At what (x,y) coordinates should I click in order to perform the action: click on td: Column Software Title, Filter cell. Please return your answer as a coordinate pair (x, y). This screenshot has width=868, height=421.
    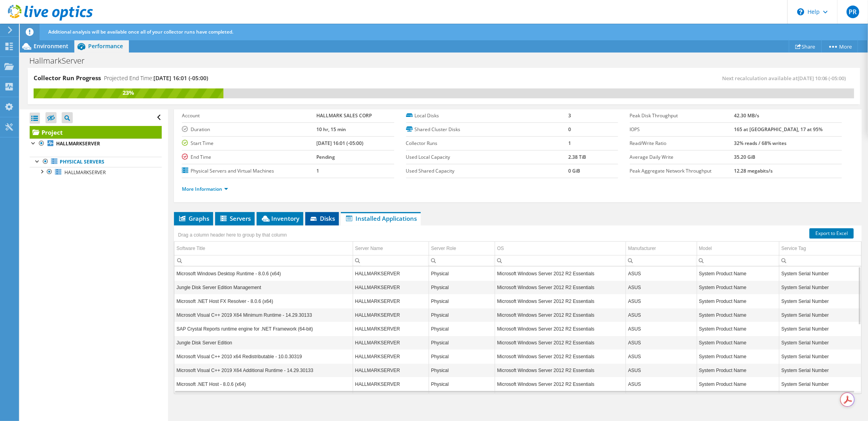
    Looking at the image, I should click on (263, 260).